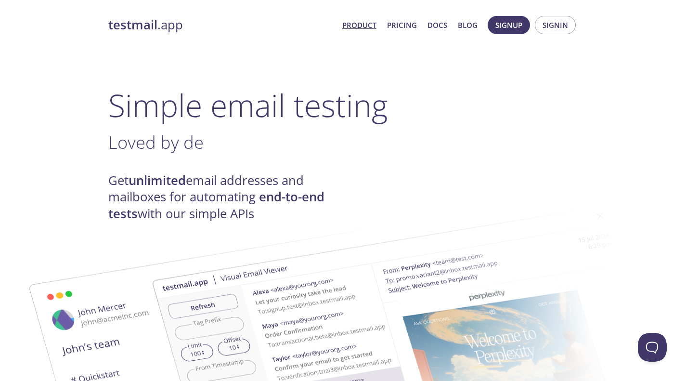  Describe the element at coordinates (467, 25) in the screenshot. I see `a: Blog` at that location.